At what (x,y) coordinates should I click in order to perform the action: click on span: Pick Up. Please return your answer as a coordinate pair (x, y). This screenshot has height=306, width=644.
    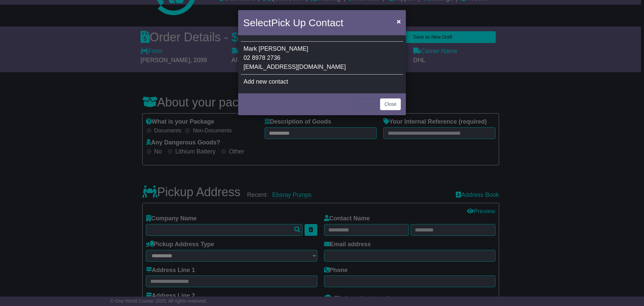
    Looking at the image, I should click on (288, 22).